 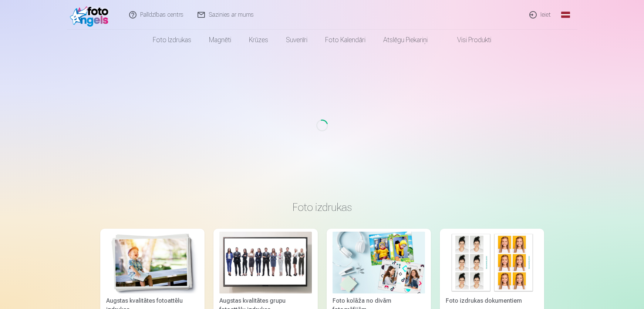 I want to click on h3: Foto izdrukas, so click(x=322, y=207).